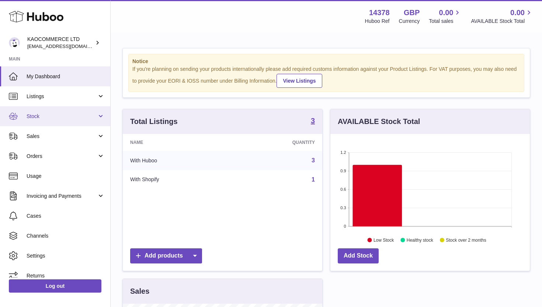 This screenshot has height=307, width=542. What do you see at coordinates (379, 13) in the screenshot?
I see `strong: 14378` at bounding box center [379, 13].